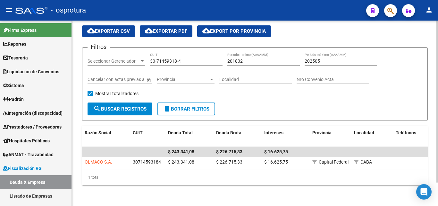 Image resolution: width=438 pixels, height=206 pixels. Describe the element at coordinates (190, 136) in the screenshot. I see `datatable-header-cell: Deuda Total` at that location.